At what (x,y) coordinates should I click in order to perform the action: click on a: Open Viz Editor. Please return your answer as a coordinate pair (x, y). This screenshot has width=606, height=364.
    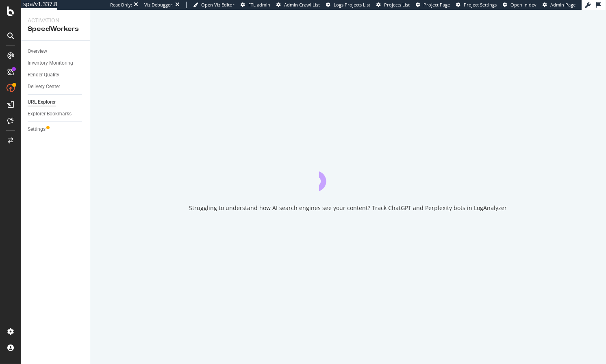
    Looking at the image, I should click on (214, 5).